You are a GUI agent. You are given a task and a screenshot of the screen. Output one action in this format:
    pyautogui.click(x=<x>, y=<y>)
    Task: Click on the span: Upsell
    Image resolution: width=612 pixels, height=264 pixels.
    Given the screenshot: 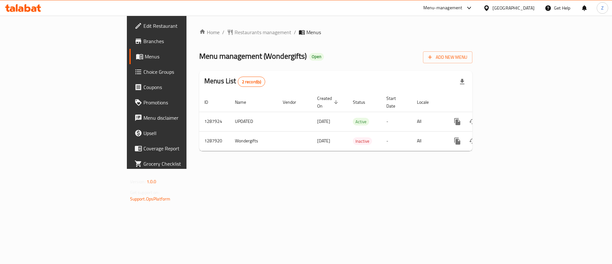 What is the action you would take?
    pyautogui.click(x=184, y=133)
    